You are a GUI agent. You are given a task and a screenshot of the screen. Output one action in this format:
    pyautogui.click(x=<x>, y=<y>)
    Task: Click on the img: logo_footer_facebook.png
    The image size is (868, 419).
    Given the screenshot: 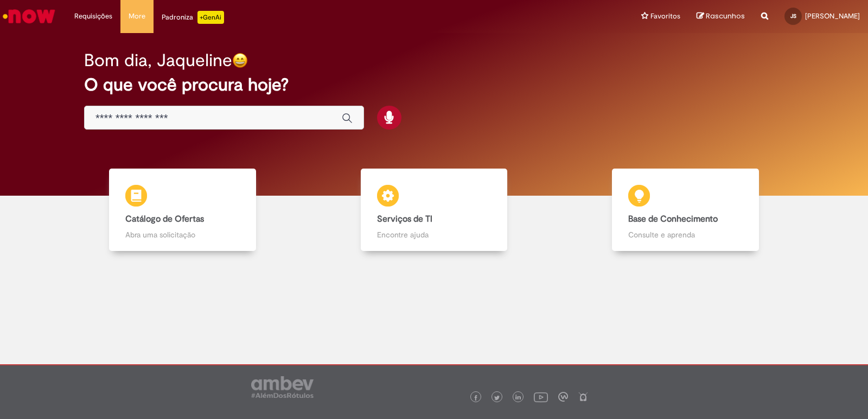 What is the action you would take?
    pyautogui.click(x=476, y=398)
    